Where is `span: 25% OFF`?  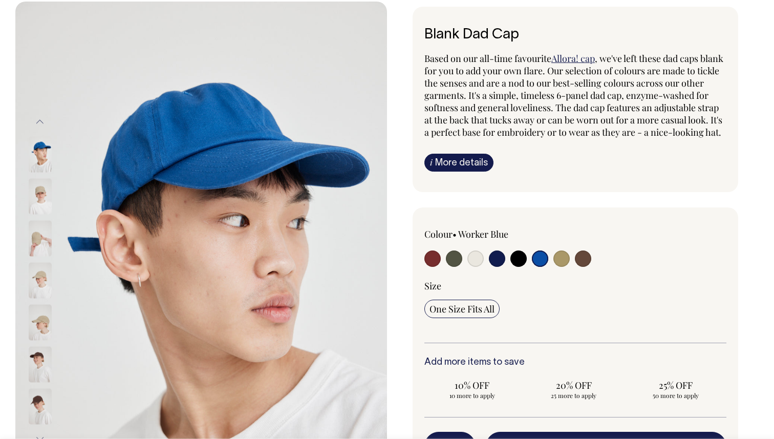 span: 25% OFF is located at coordinates (676, 385).